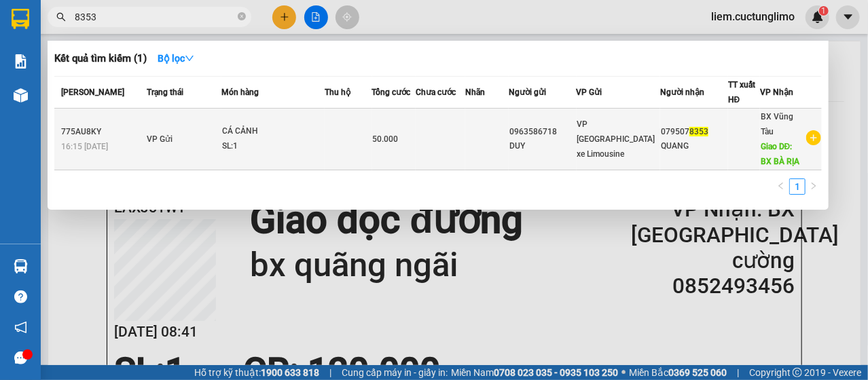 This screenshot has height=380, width=868. What do you see at coordinates (21, 19) in the screenshot?
I see `img: logo-vxr` at bounding box center [21, 19].